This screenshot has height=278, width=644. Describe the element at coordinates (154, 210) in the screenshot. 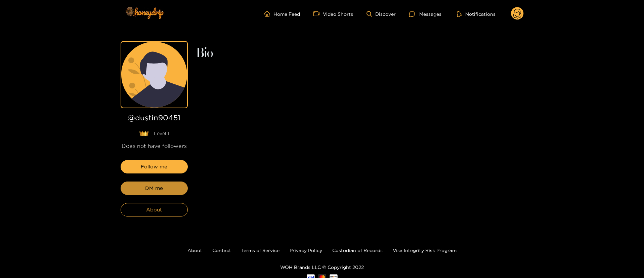

I see `span: About` at that location.